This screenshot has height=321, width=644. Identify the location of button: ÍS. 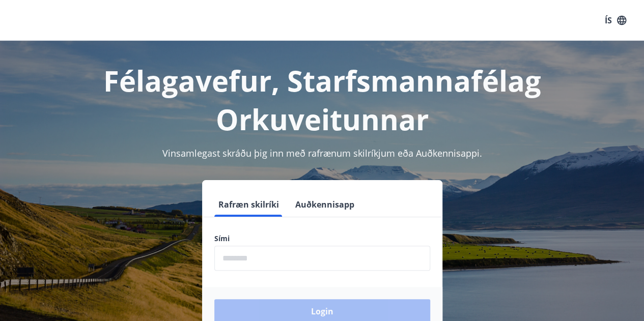
(615, 20).